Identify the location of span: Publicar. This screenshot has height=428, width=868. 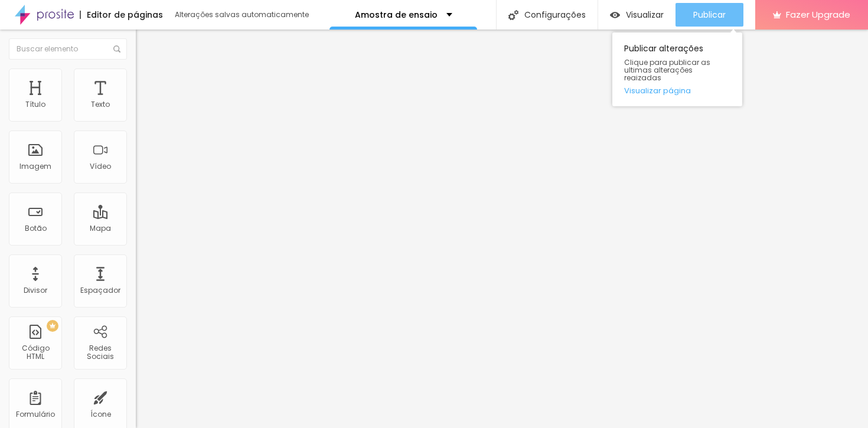
(709, 15).